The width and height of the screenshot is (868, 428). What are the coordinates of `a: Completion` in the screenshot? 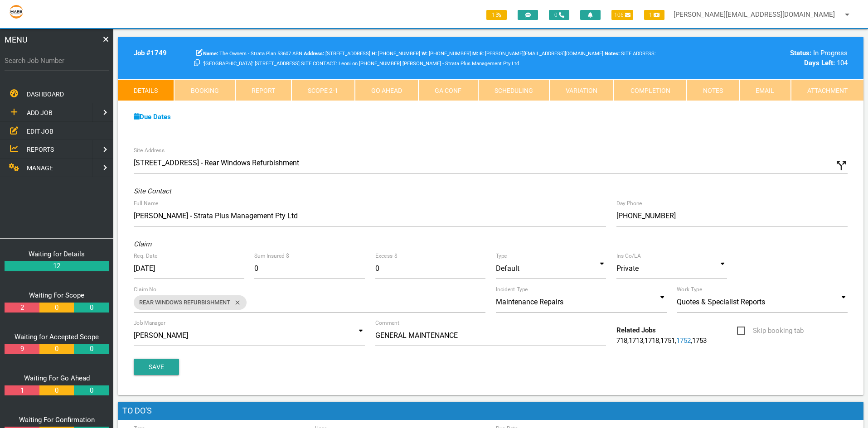 It's located at (650, 90).